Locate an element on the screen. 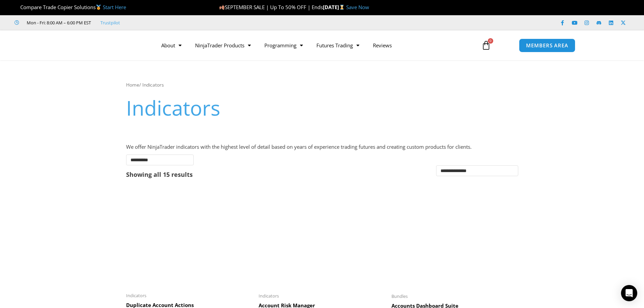  a: Home is located at coordinates (132, 84).